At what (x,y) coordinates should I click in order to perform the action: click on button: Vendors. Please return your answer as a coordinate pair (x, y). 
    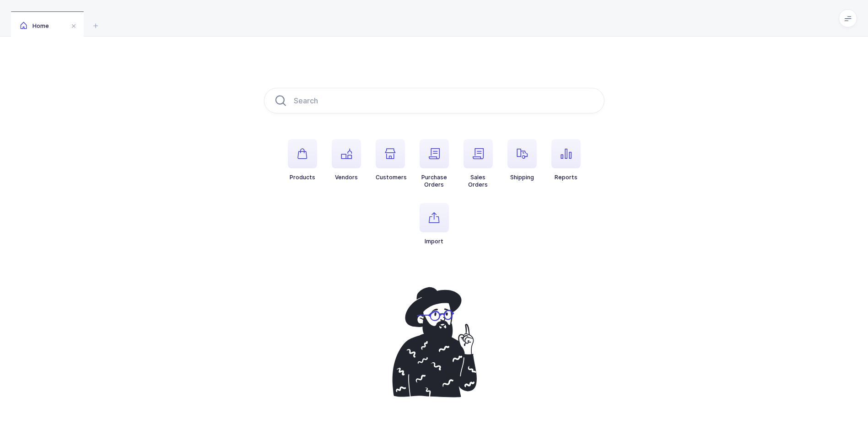
    Looking at the image, I should click on (346, 160).